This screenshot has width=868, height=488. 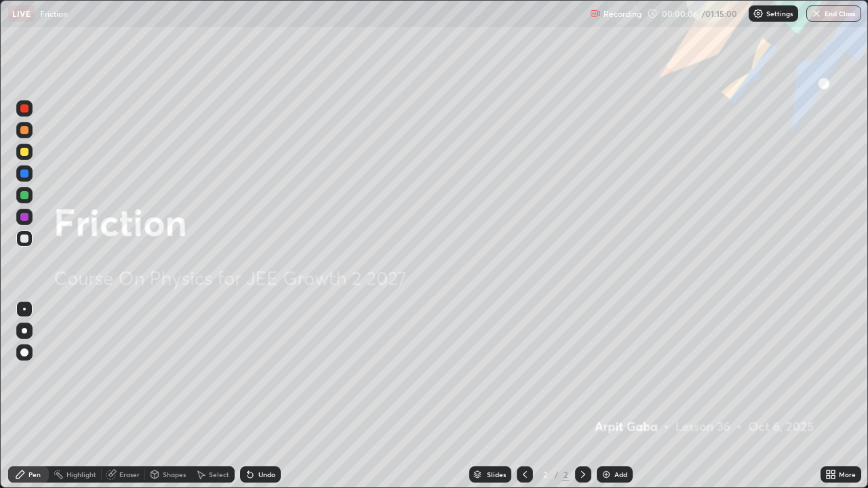 What do you see at coordinates (82, 474) in the screenshot?
I see `div: Highlight` at bounding box center [82, 474].